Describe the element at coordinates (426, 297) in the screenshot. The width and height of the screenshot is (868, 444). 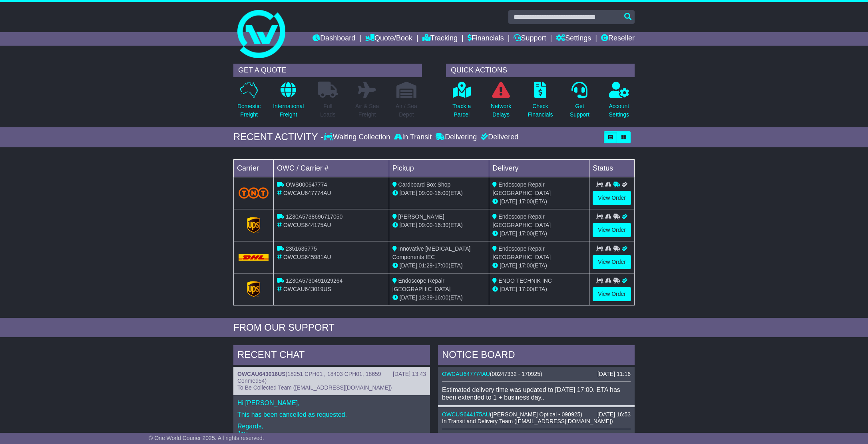
I see `span: 13:39` at that location.